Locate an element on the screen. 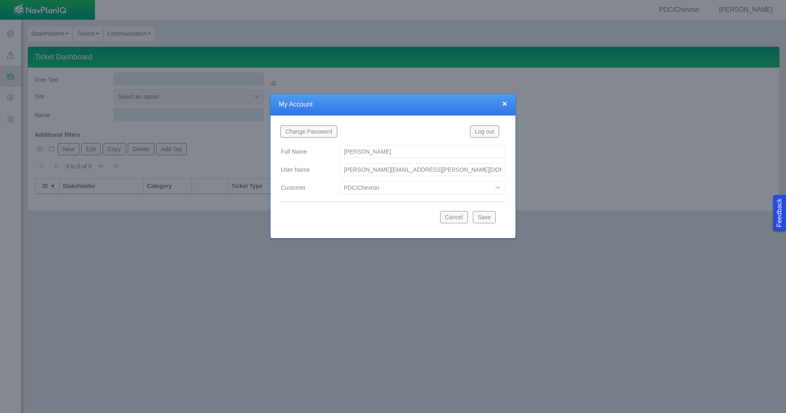 This screenshot has width=786, height=413. button: Save is located at coordinates (484, 217).